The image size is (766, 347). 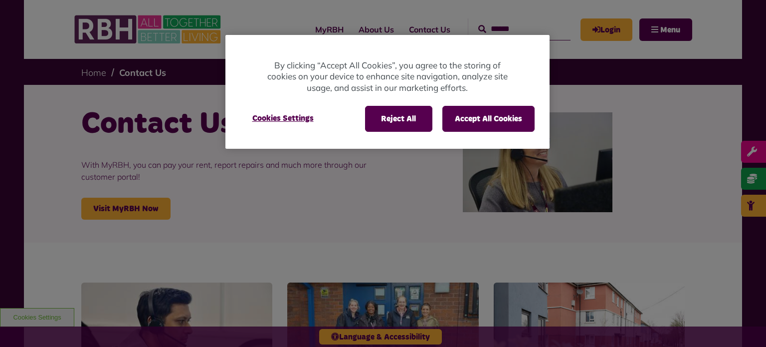 What do you see at coordinates (387, 92) in the screenshot?
I see `div: Cookie banner` at bounding box center [387, 92].